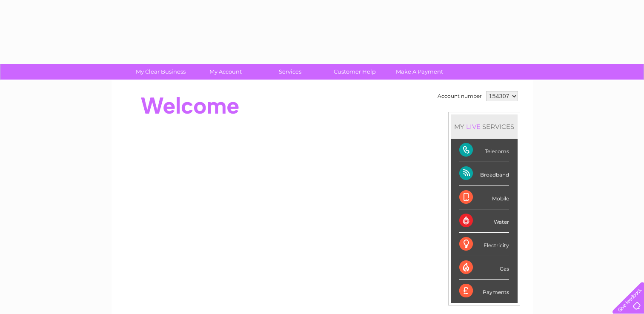 The height and width of the screenshot is (314, 644). What do you see at coordinates (484, 173) in the screenshot?
I see `div: Broadband` at bounding box center [484, 173].